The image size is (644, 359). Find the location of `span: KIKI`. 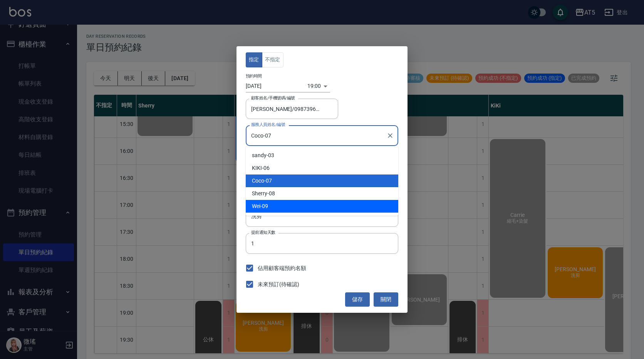

span: KIKI is located at coordinates (257, 168).